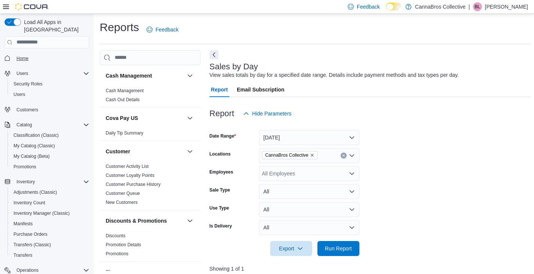 The width and height of the screenshot is (534, 274). Describe the element at coordinates (35, 192) in the screenshot. I see `a: Adjustments (Classic)` at that location.